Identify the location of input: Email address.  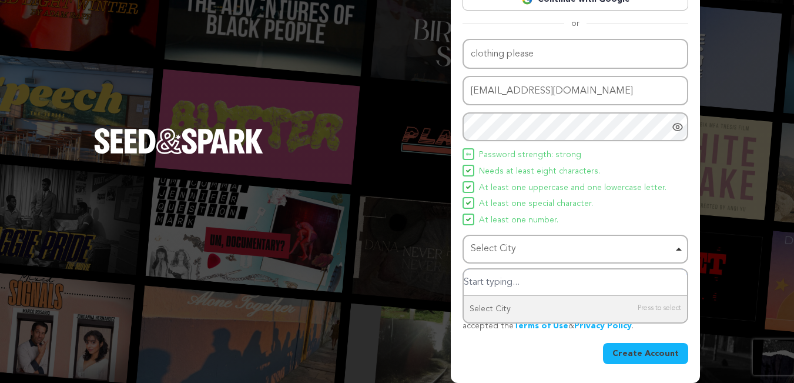
(575, 91).